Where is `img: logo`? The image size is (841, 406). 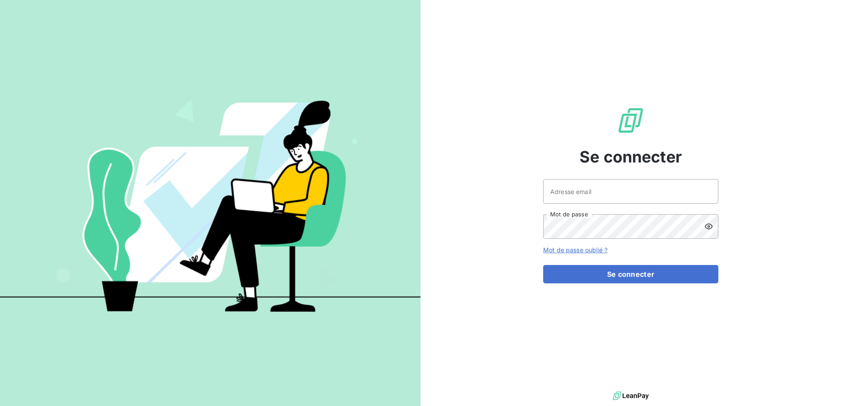 img: logo is located at coordinates (631, 396).